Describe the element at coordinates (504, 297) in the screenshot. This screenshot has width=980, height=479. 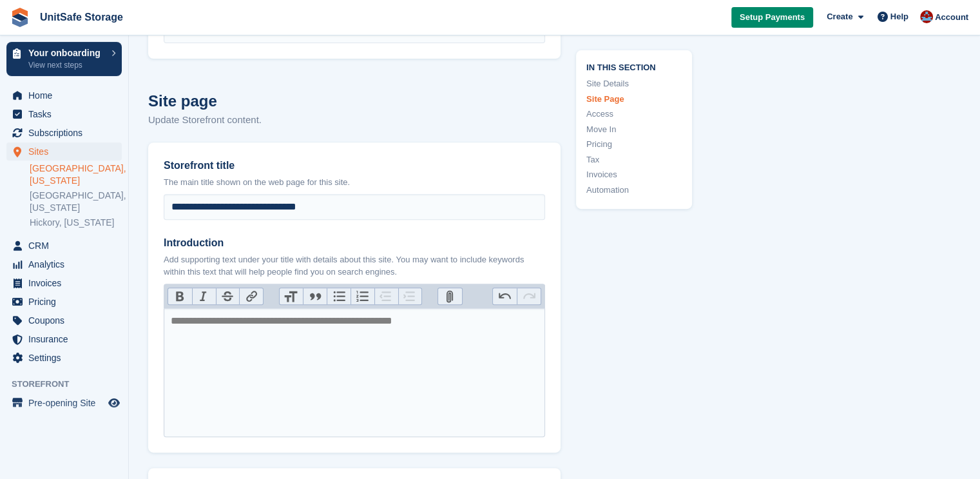
I see `button: Undo` at that location.